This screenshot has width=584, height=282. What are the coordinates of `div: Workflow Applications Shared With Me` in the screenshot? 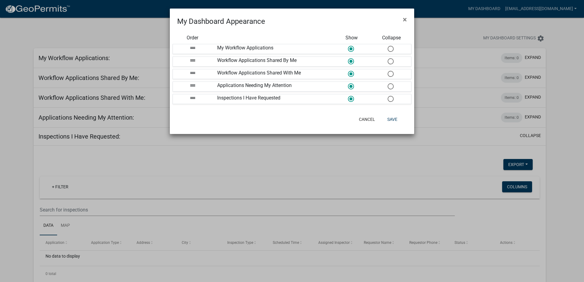 It's located at (272, 74).